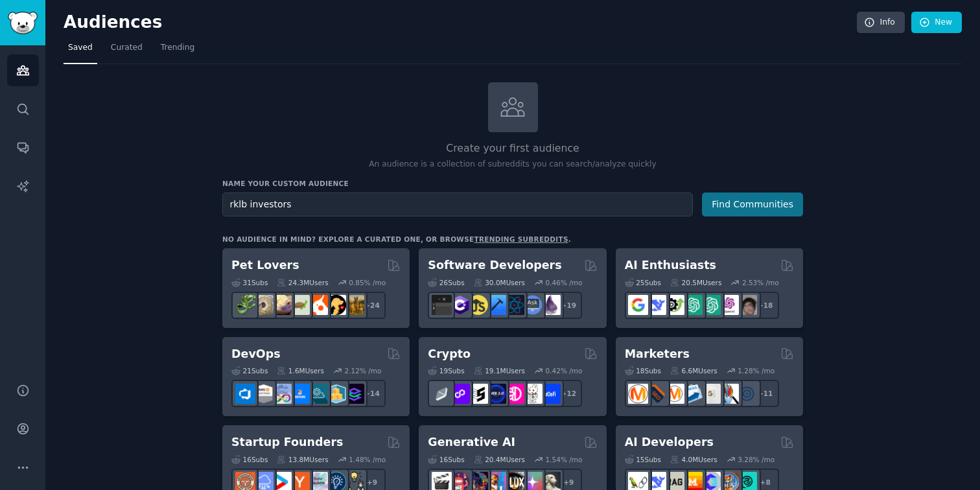 The width and height of the screenshot is (980, 490). What do you see at coordinates (499, 282) in the screenshot?
I see `div: 30.0M Users` at bounding box center [499, 282].